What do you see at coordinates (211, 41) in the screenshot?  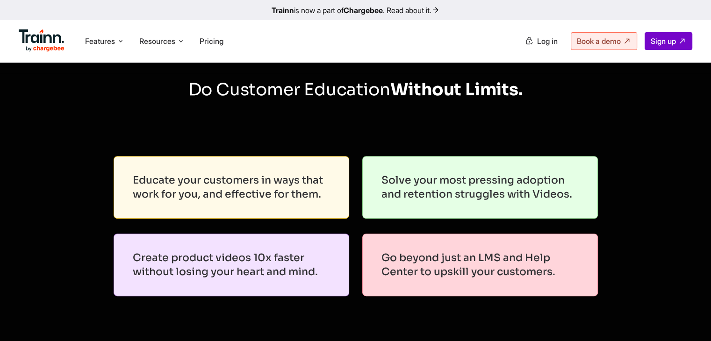 I see `span: Pricing` at bounding box center [211, 41].